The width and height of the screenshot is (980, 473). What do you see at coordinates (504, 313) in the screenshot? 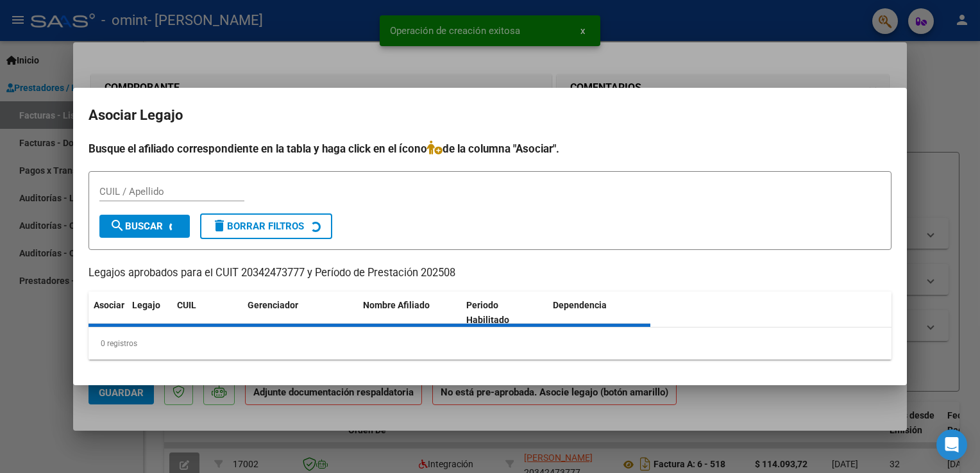
I see `datatable-header-cell: Periodo Habilitado` at bounding box center [504, 313].